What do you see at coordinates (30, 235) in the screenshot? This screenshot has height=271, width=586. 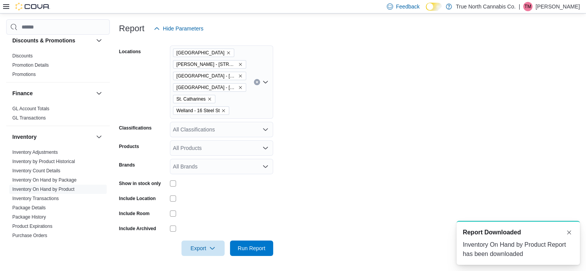 I see `span: Purchase Orders` at bounding box center [30, 235].